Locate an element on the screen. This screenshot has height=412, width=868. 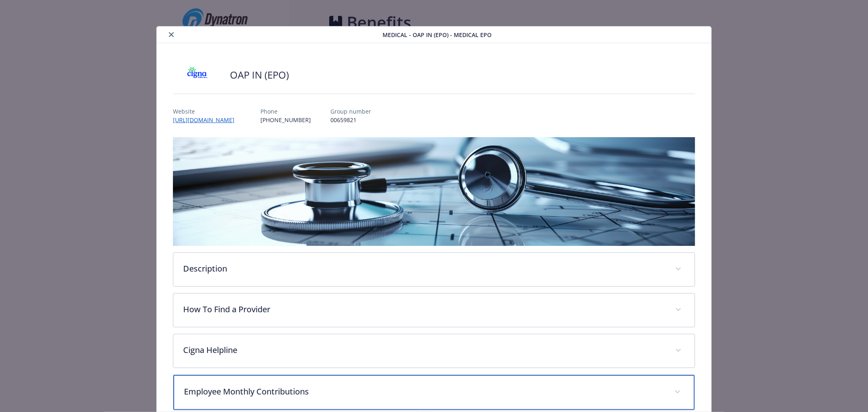
p: How To Find a Provider is located at coordinates (424, 309).